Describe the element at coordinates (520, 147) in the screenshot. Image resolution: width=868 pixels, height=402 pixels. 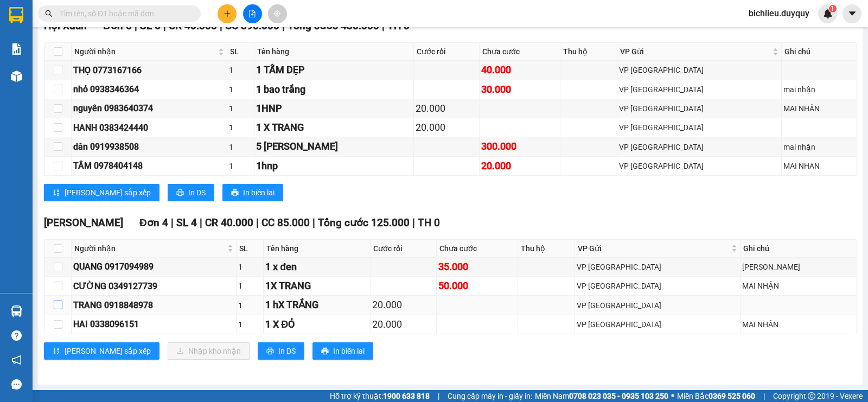
I see `div: 300.000` at that location.